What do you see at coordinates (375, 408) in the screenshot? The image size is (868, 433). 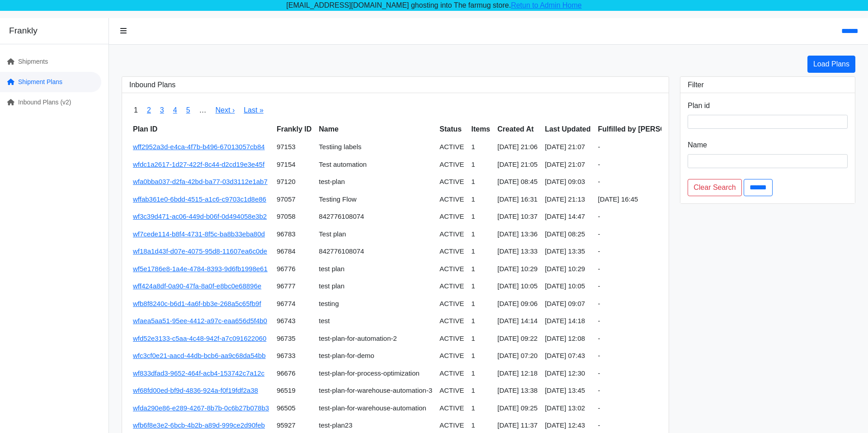 I see `td: test-plan-for-warehouse-automation` at bounding box center [375, 408].